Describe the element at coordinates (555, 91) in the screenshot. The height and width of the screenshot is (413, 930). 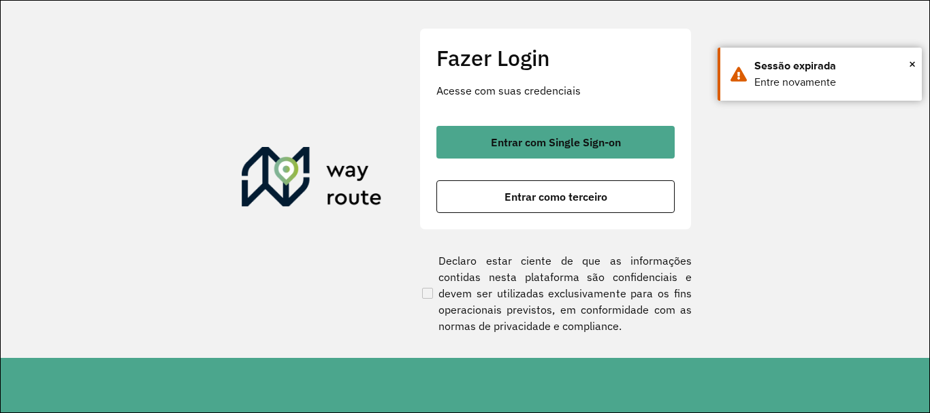
I see `p: Acesse com suas credenciais` at that location.